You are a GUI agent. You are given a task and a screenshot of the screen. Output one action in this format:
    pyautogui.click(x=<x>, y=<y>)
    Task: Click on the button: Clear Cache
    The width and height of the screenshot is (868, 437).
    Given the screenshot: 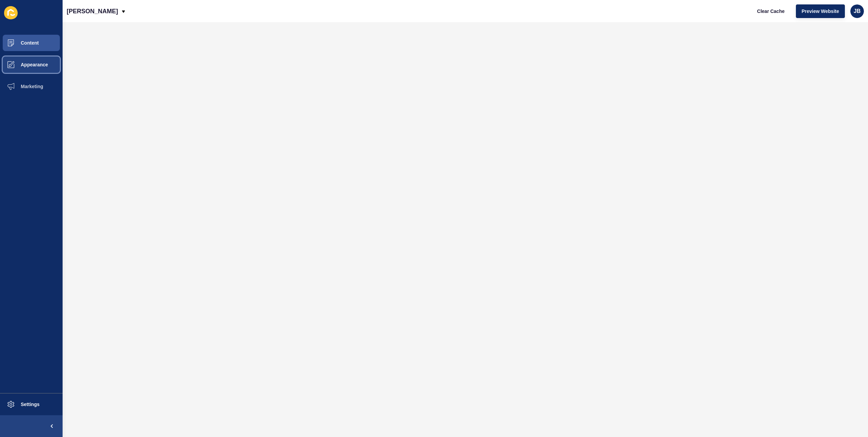 What is the action you would take?
    pyautogui.click(x=770, y=11)
    